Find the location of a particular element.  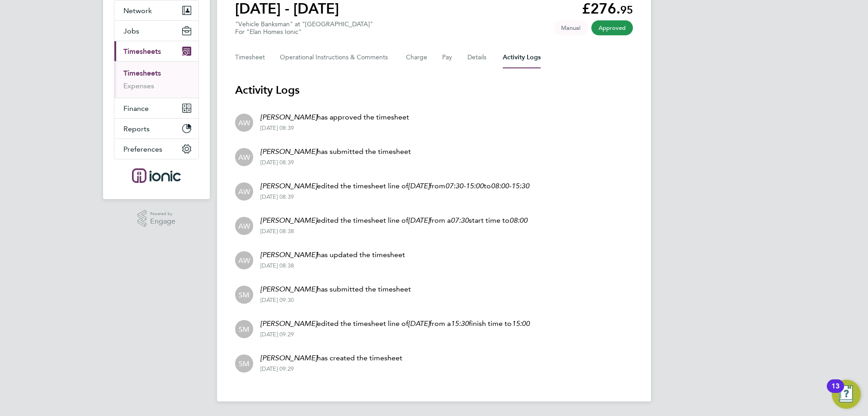

p: has approved the timesheet is located at coordinates (335, 117).